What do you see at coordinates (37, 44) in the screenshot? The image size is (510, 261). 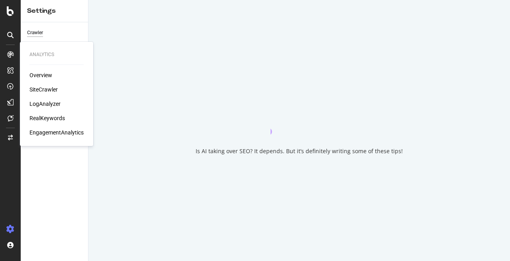 I see `div: Keywords` at bounding box center [37, 44].